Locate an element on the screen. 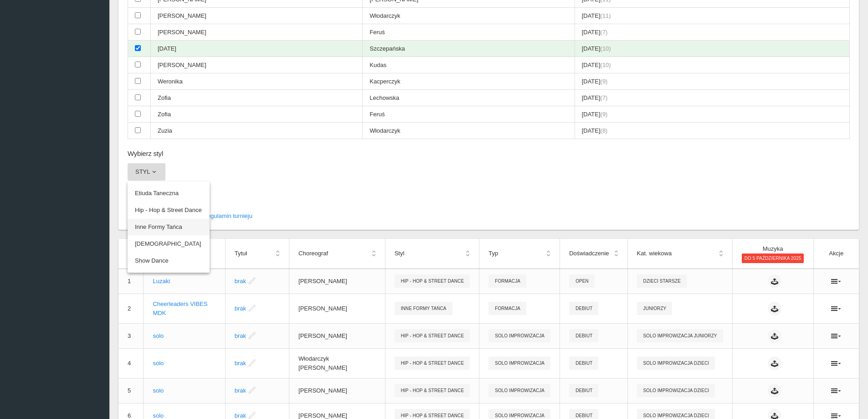  a: Etiuda Taneczna is located at coordinates (168, 194).